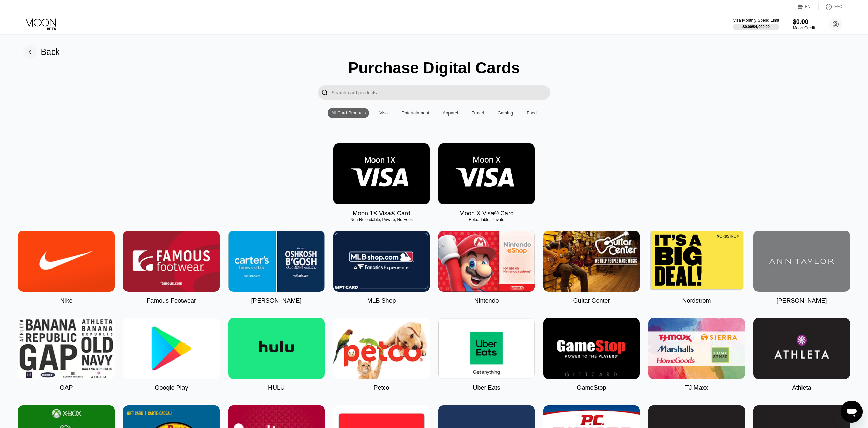 The width and height of the screenshot is (868, 428). I want to click on div: $0.00, so click(804, 22).